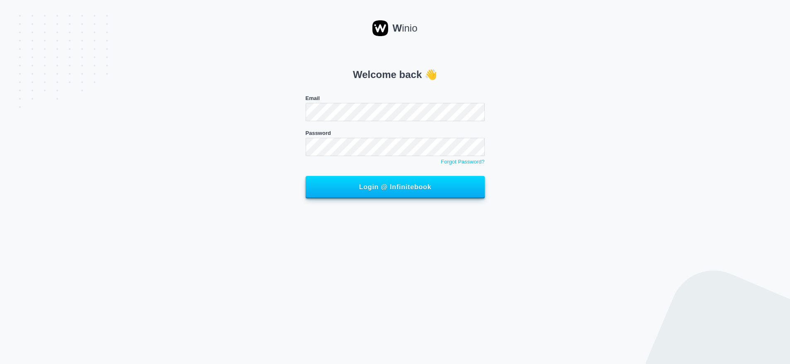  Describe the element at coordinates (397, 28) in the screenshot. I see `strong: W` at that location.